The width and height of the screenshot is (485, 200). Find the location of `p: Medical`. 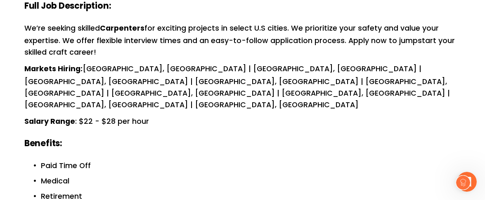

p: Medical is located at coordinates (251, 181).